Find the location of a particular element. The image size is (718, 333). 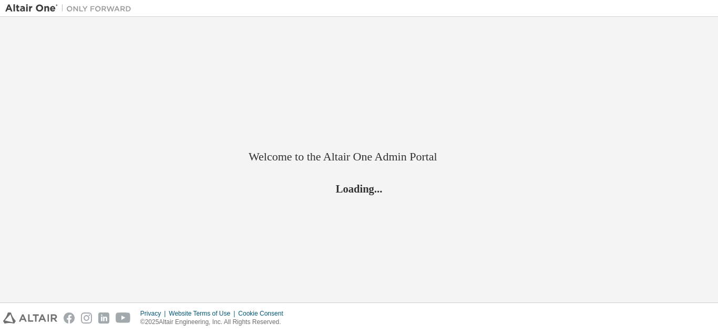

p: © 2025 Altair Engineering, Inc. All Rights Reserved. is located at coordinates (215, 322).